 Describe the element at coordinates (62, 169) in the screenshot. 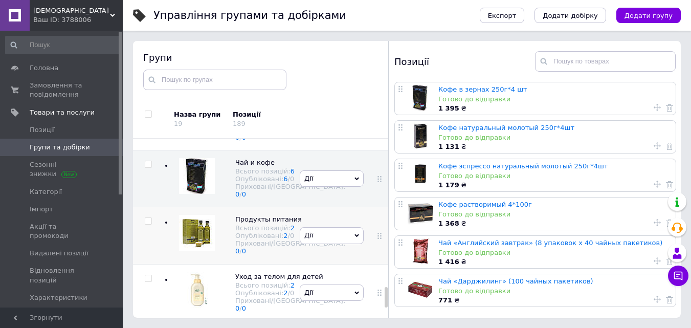

I see `span: Сезонні знижки` at that location.